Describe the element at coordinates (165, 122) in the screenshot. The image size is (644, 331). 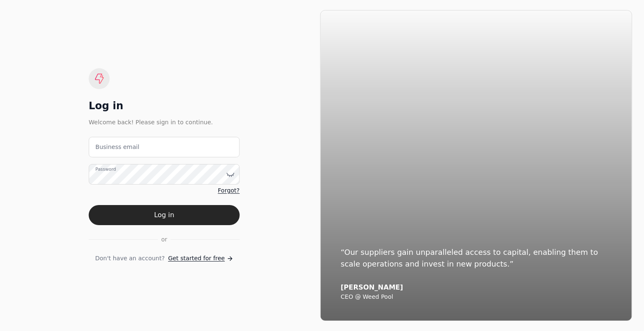
I see `div: Welcome back! Please sign in to continue.` at that location.